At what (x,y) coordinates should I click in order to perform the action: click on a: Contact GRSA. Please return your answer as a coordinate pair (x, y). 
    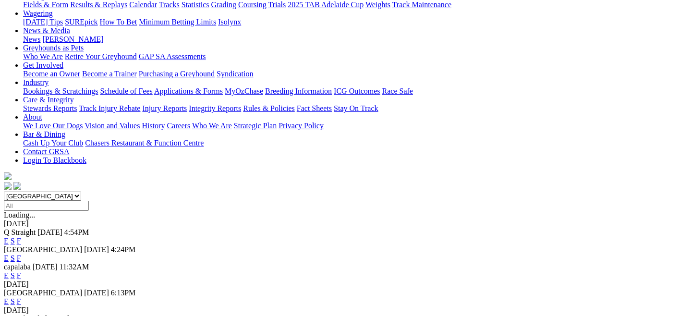
    Looking at the image, I should click on (46, 151).